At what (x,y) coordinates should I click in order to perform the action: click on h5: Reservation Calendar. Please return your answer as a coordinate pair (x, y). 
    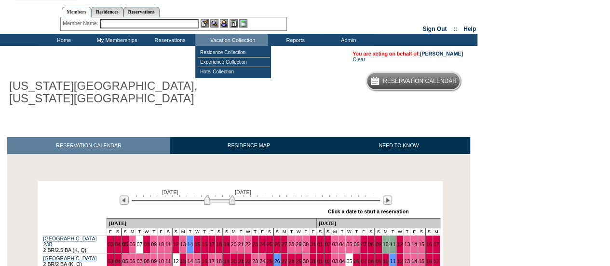
    Looking at the image, I should click on (419, 81).